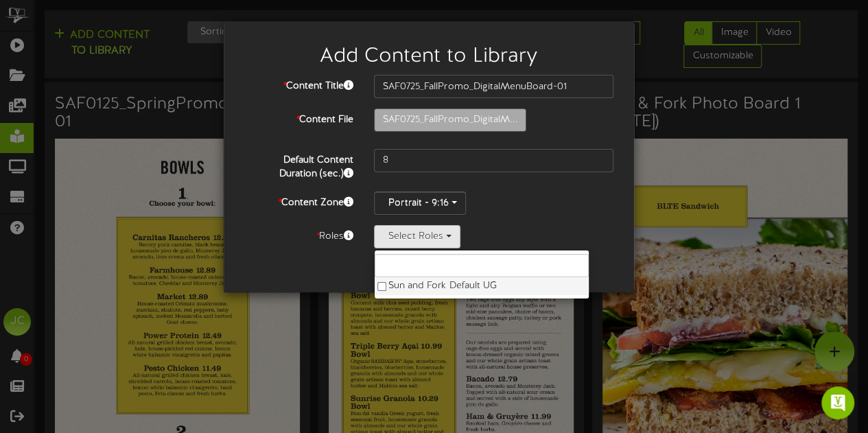 This screenshot has width=868, height=433. Describe the element at coordinates (299, 84) in the screenshot. I see `label: Content Title` at that location.